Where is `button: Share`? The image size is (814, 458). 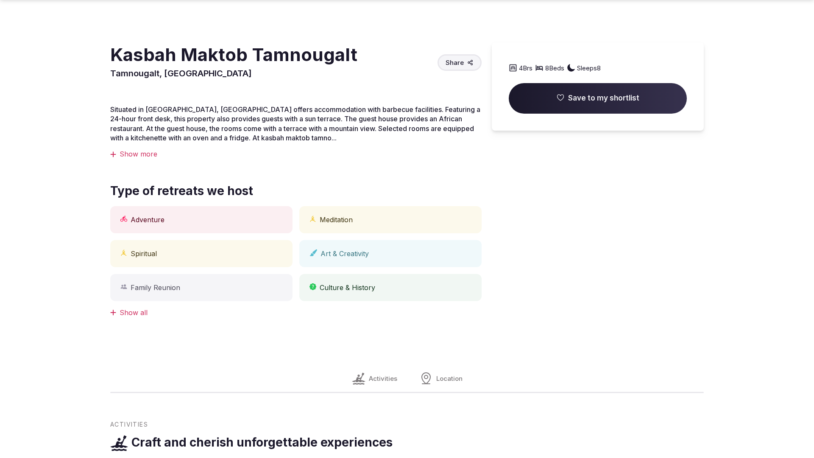 button: Share is located at coordinates (459, 62).